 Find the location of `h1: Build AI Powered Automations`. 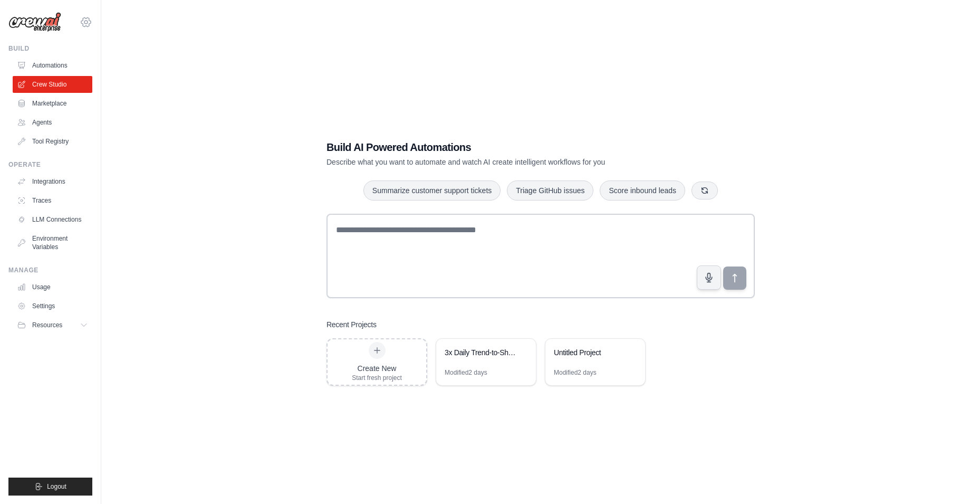

h1: Build AI Powered Automations is located at coordinates (504, 147).